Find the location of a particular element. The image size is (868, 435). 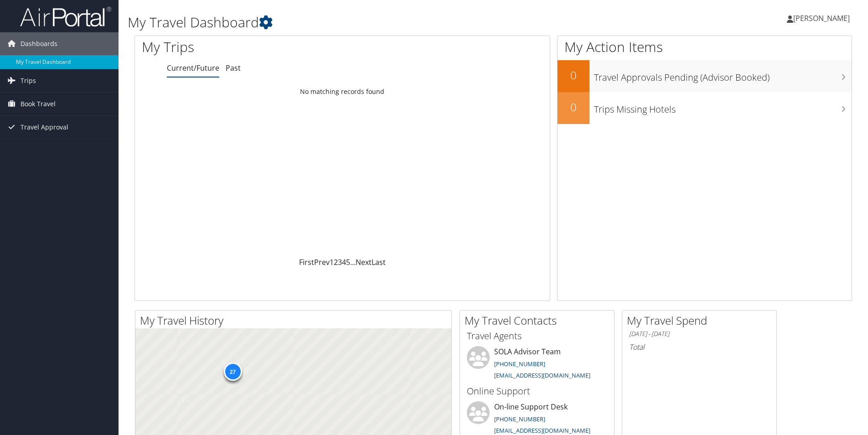

li: SOLA Advisor Team is located at coordinates (537, 364).